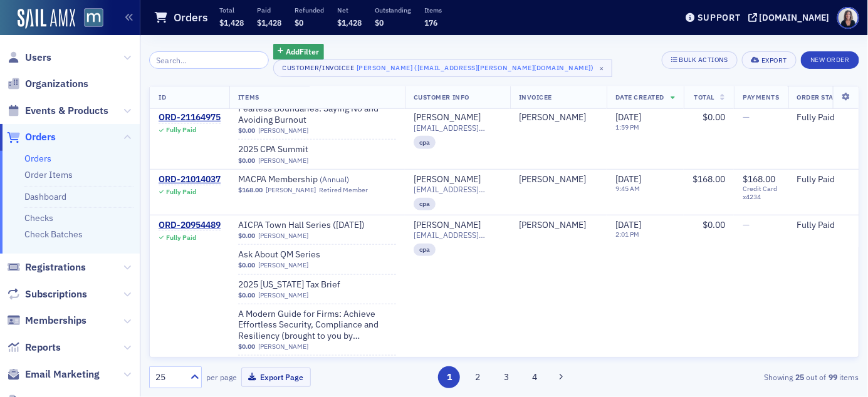  Describe the element at coordinates (56, 295) in the screenshot. I see `span: Subscriptions` at that location.